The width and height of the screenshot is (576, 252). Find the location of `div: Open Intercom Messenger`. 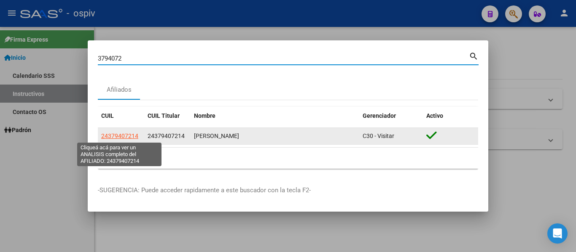

div: Open Intercom Messenger is located at coordinates (557, 234).